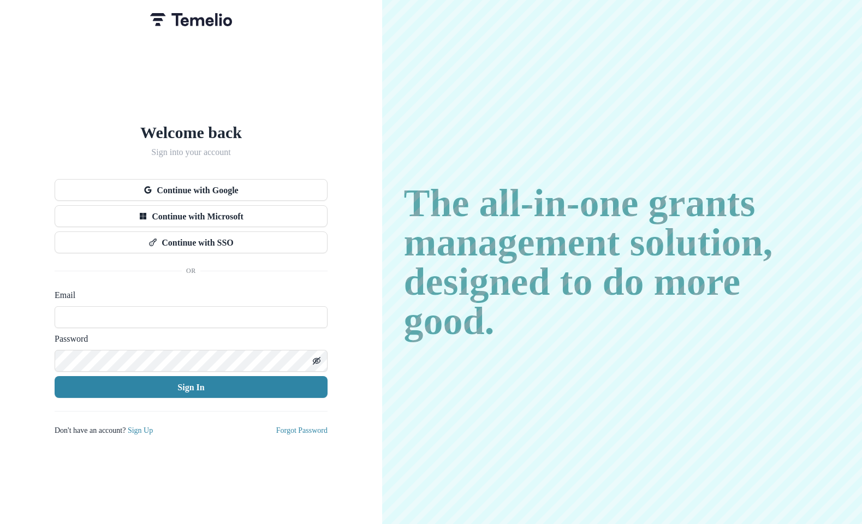  What do you see at coordinates (188, 295) in the screenshot?
I see `label: Email` at bounding box center [188, 295].